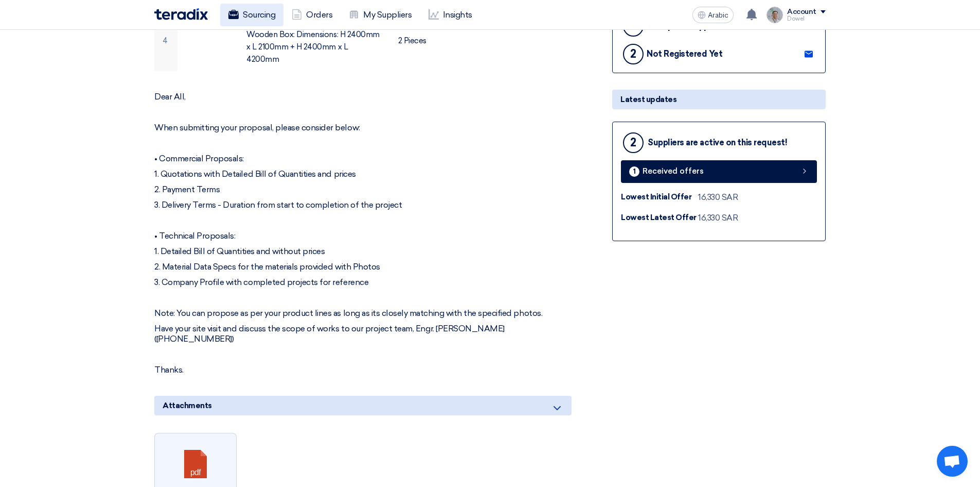 Image resolution: width=980 pixels, height=487 pixels. What do you see at coordinates (673, 171) in the screenshot?
I see `font: Received offers` at bounding box center [673, 171].